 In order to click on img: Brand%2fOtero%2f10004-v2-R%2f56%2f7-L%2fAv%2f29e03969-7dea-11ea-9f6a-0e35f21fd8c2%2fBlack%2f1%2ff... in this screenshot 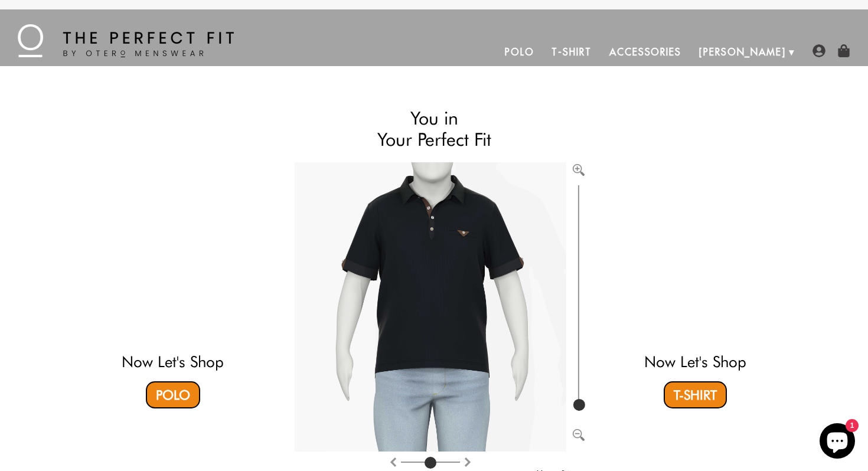, I will do `click(431, 307)`.